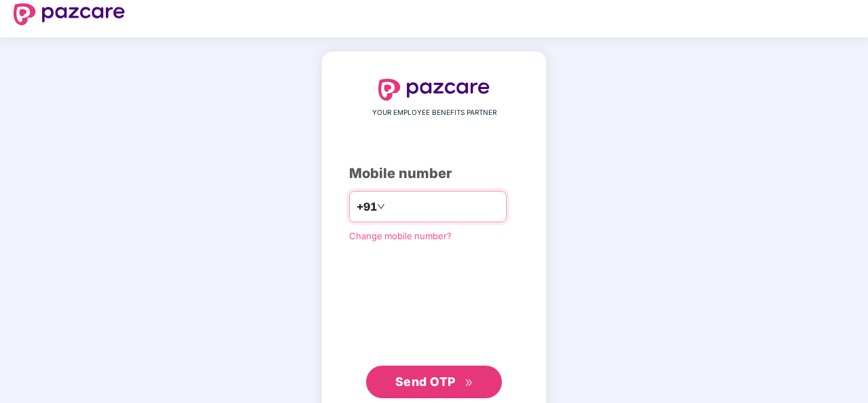 The width and height of the screenshot is (868, 403). Describe the element at coordinates (469, 383) in the screenshot. I see `span: double-right` at that location.